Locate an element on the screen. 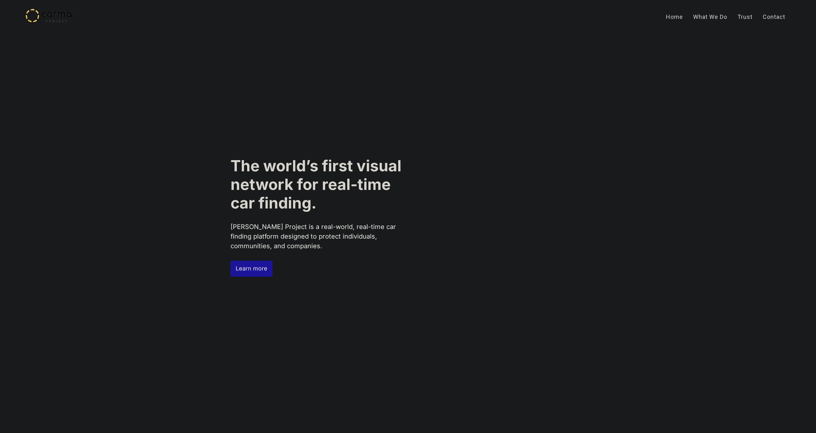 The width and height of the screenshot is (816, 433). a: Home is located at coordinates (674, 17).